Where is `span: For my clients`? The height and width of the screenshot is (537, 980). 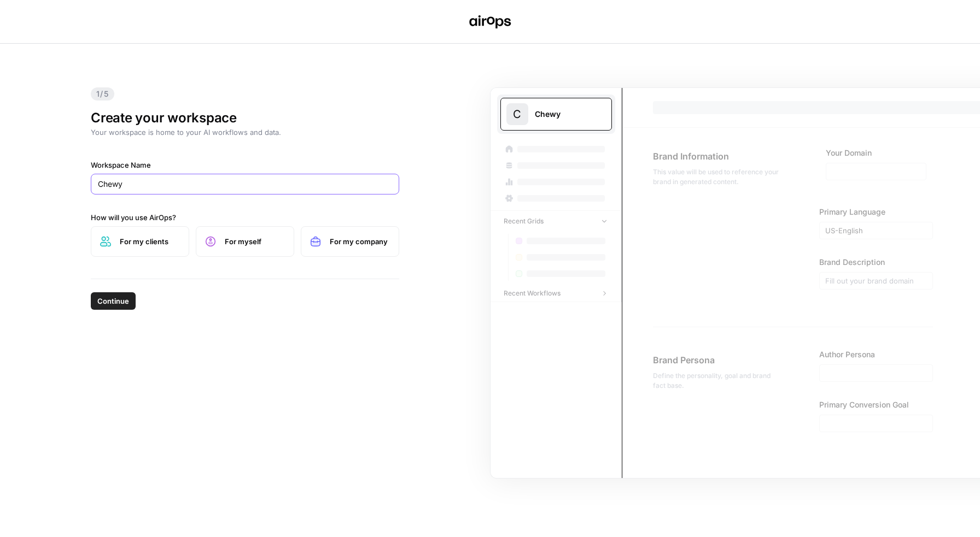
span: For my clients is located at coordinates (150, 242).